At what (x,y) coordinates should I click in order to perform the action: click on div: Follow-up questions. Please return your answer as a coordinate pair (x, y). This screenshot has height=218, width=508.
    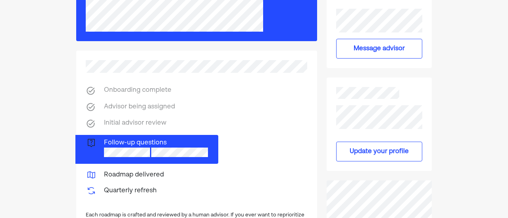
    Looking at the image, I should click on (156, 149).